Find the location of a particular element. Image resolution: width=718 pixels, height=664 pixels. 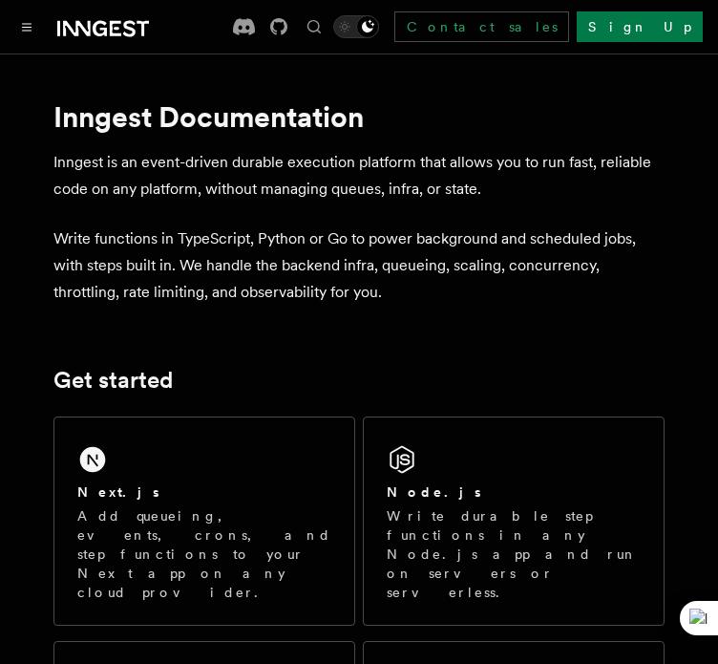

h2: Node.js is located at coordinates (434, 492).